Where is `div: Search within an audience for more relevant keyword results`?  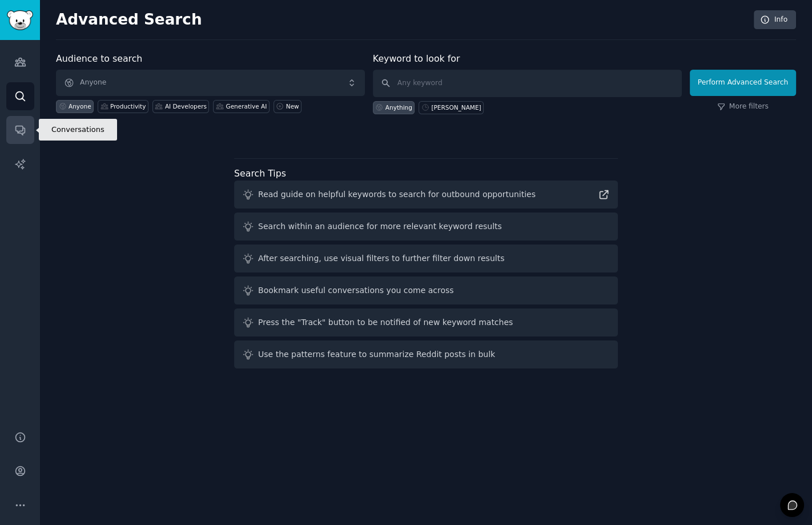
div: Search within an audience for more relevant keyword results is located at coordinates (380, 226).